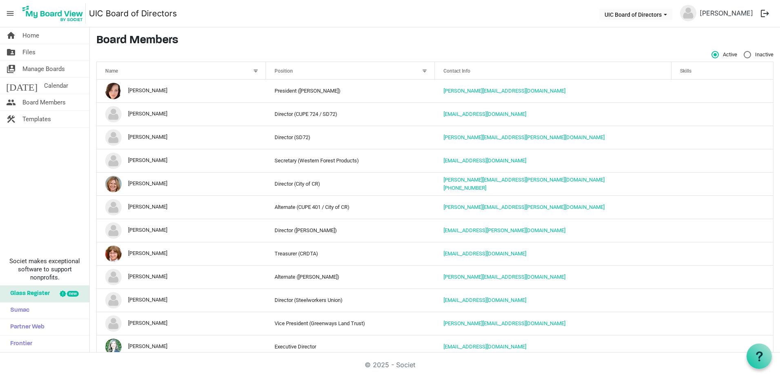 Image resolution: width=780 pixels, height=377 pixels. What do you see at coordinates (390, 365) in the screenshot?
I see `a: © 2025 - Societ` at bounding box center [390, 365].